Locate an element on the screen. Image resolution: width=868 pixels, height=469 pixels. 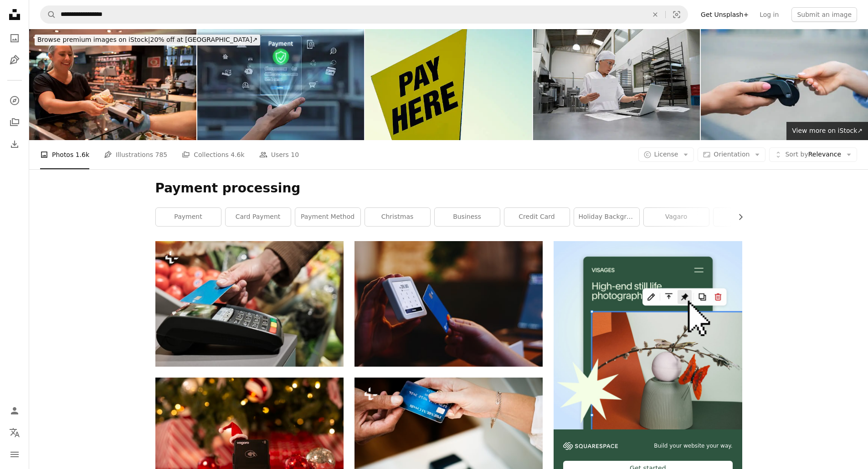
a: Get Unsplash+ is located at coordinates (724, 14).